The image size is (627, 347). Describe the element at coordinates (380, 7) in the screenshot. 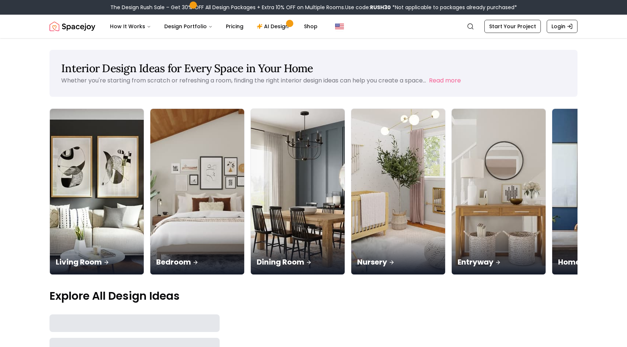

I see `b: RUSH30` at that location.